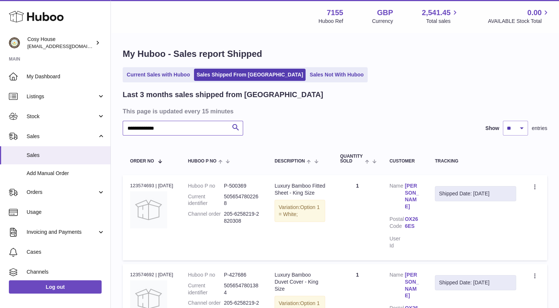 Image resolution: width=559 pixels, height=308 pixels. Describe the element at coordinates (206, 217) in the screenshot. I see `dt: Channel order` at that location.